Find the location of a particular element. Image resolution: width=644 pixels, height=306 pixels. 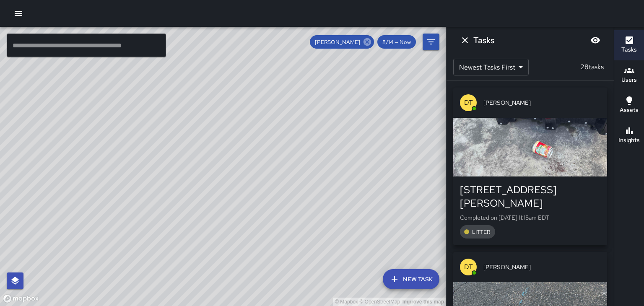

button: New Task is located at coordinates (411, 280).